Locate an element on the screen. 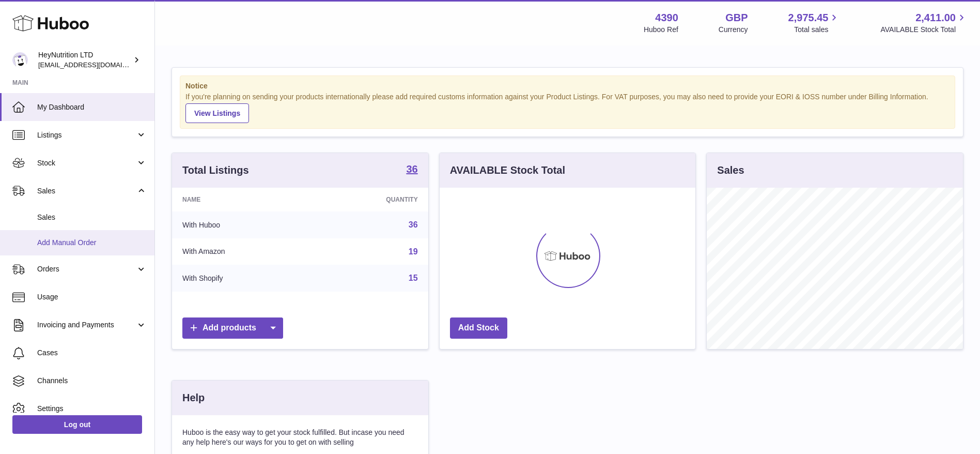 The height and width of the screenshot is (454, 980). h3: AVAILABLE Stock Total is located at coordinates (507, 170).